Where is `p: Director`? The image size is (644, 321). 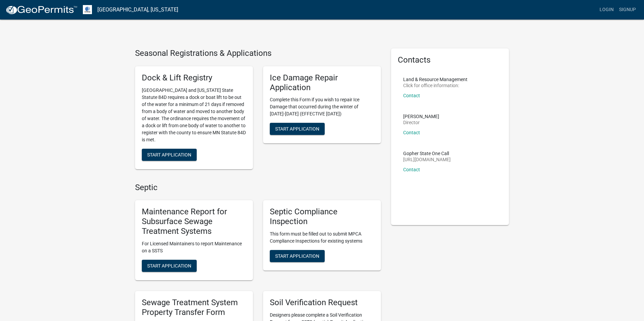
p: Director is located at coordinates (421, 122).